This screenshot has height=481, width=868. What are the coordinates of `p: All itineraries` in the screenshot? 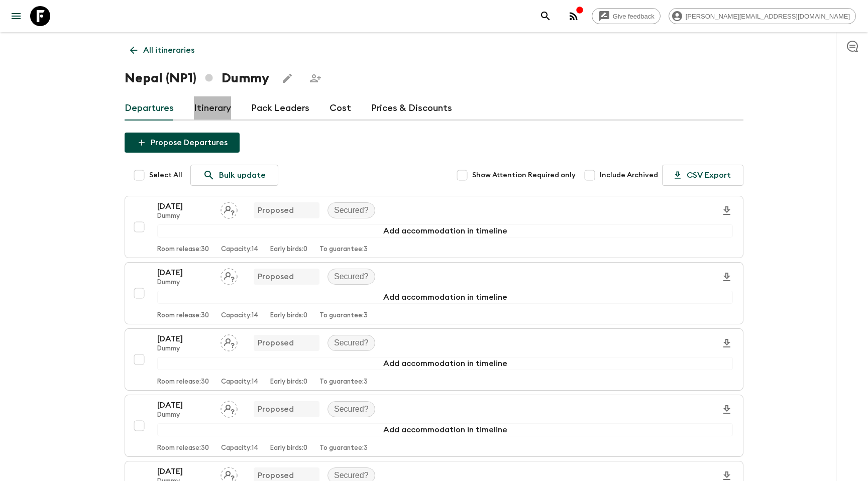 It's located at (169, 50).